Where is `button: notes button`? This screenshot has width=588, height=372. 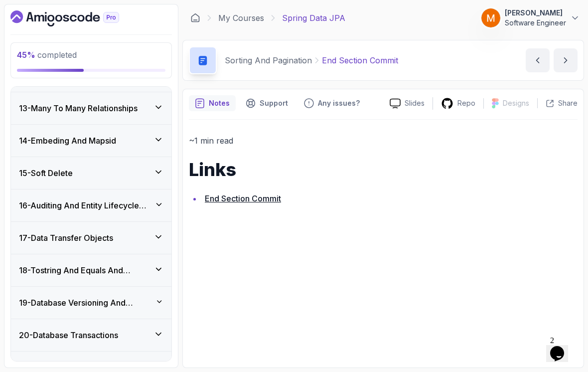 button: notes button is located at coordinates (212, 103).